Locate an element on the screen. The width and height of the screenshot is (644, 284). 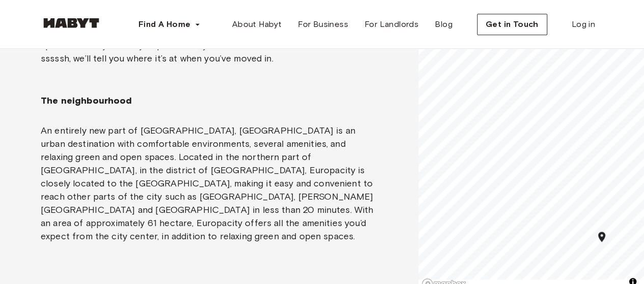
span: For Business is located at coordinates (323, 24).